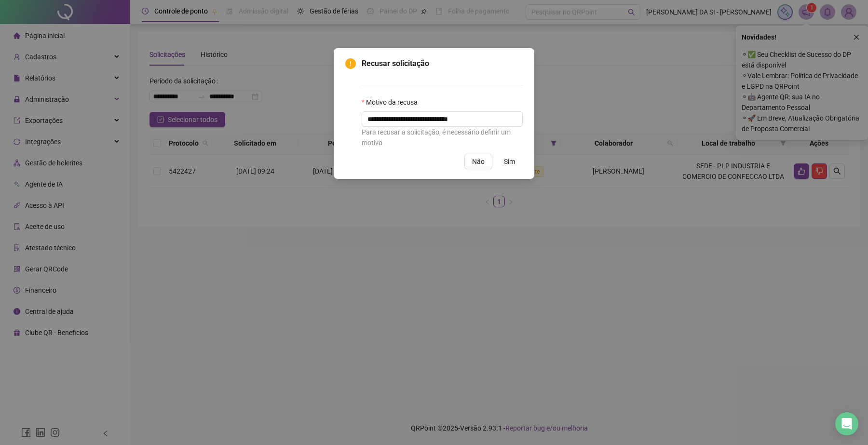 This screenshot has height=445, width=868. What do you see at coordinates (393, 102) in the screenshot?
I see `label: Motivo da recusa` at bounding box center [393, 102].